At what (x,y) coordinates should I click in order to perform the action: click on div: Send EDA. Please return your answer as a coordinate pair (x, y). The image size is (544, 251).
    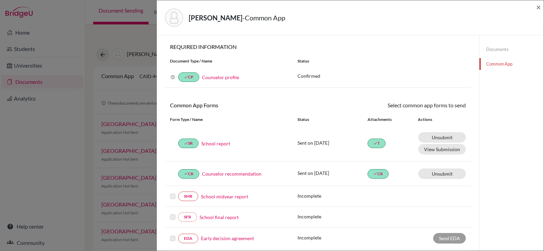
    Looking at the image, I should click on (449, 238).